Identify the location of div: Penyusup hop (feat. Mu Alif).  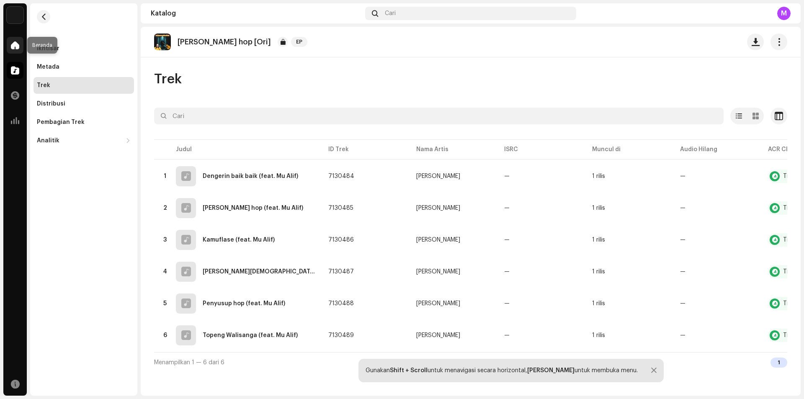
(244, 304).